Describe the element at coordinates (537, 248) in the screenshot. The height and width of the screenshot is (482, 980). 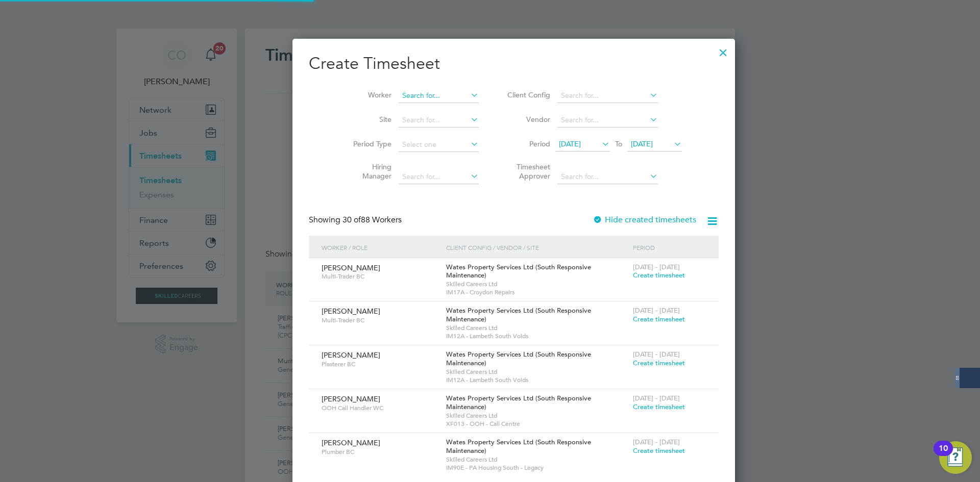
I see `div: Client Config / Vendor / Site` at that location.